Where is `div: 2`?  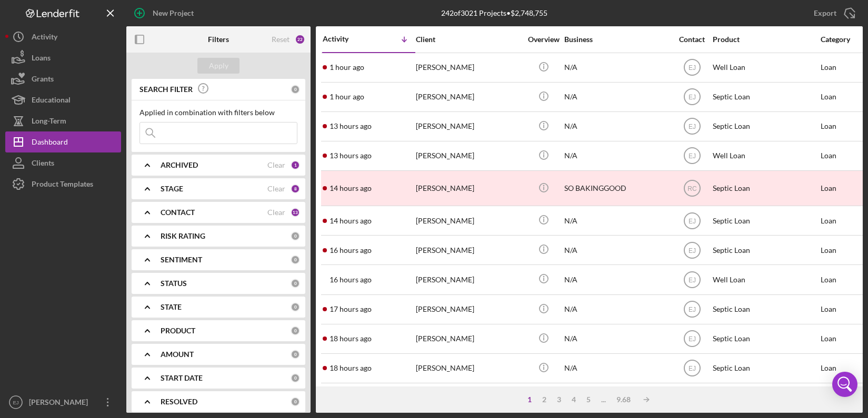 div: 2 is located at coordinates (544, 399).